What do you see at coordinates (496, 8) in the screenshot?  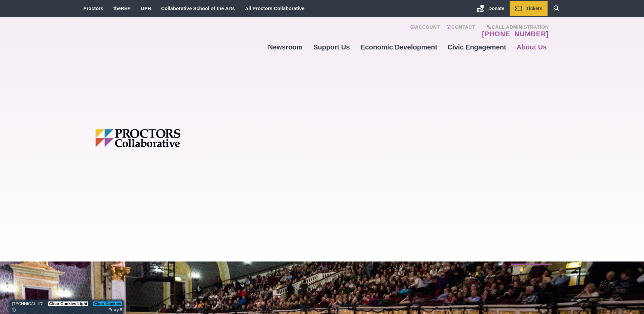 I see `span: Donate` at bounding box center [496, 8].